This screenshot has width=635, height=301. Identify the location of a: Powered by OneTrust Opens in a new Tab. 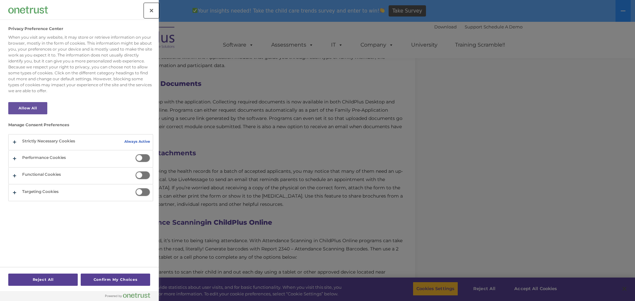
(130, 297).